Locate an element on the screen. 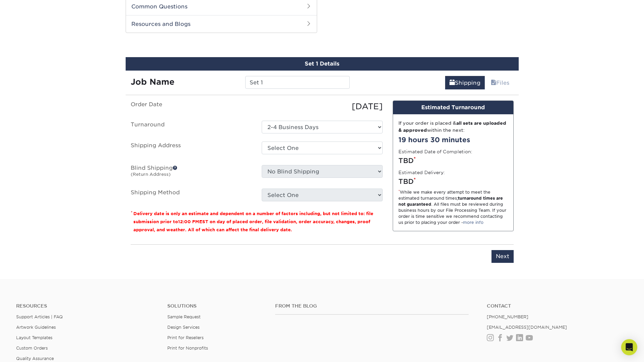 The width and height of the screenshot is (644, 362). label: Estimated Delivery: is located at coordinates (422, 173).